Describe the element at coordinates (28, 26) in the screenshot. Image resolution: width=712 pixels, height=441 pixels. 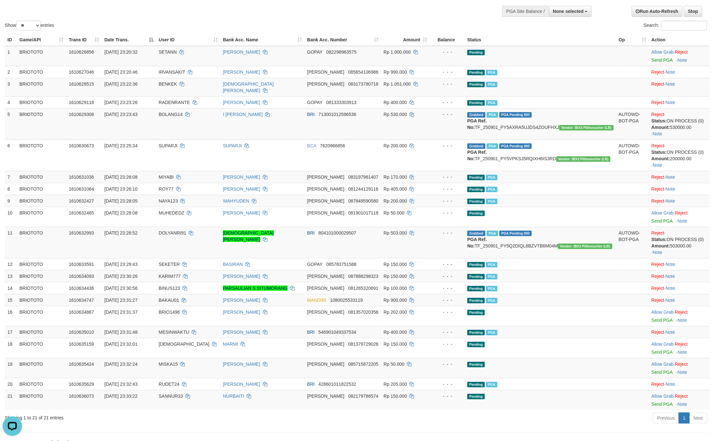
I see `select: Showentries` at that location.